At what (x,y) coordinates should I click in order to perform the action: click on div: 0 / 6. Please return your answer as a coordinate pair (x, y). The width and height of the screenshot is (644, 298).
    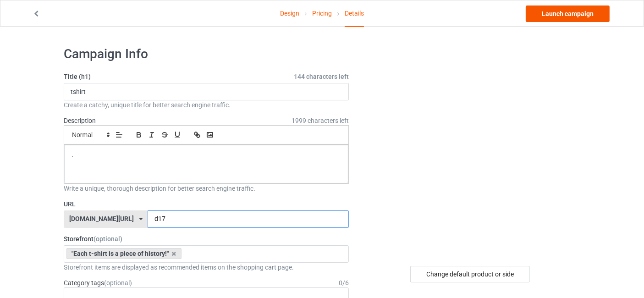
    Looking at the image, I should click on (344, 283).